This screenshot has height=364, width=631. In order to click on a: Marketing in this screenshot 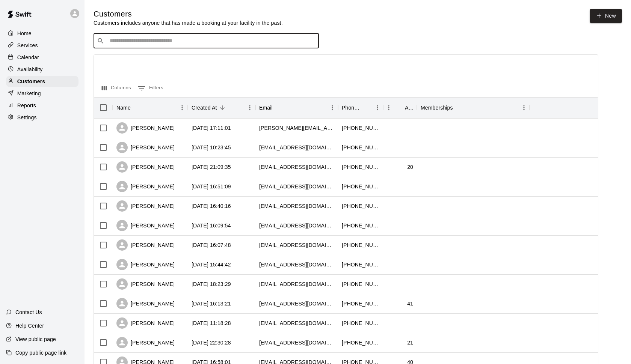, I will do `click(42, 93)`.